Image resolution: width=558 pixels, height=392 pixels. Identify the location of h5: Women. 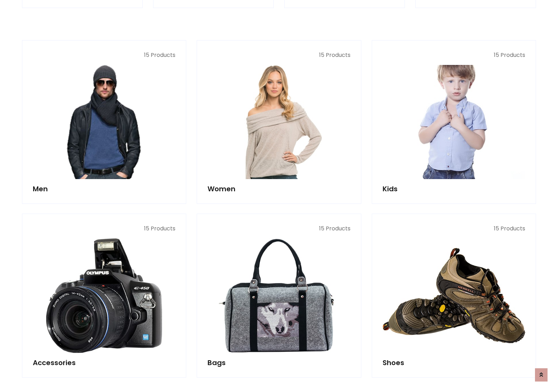
(279, 189).